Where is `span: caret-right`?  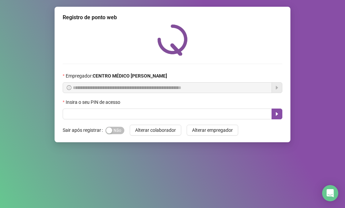
span: caret-right is located at coordinates (277, 114).